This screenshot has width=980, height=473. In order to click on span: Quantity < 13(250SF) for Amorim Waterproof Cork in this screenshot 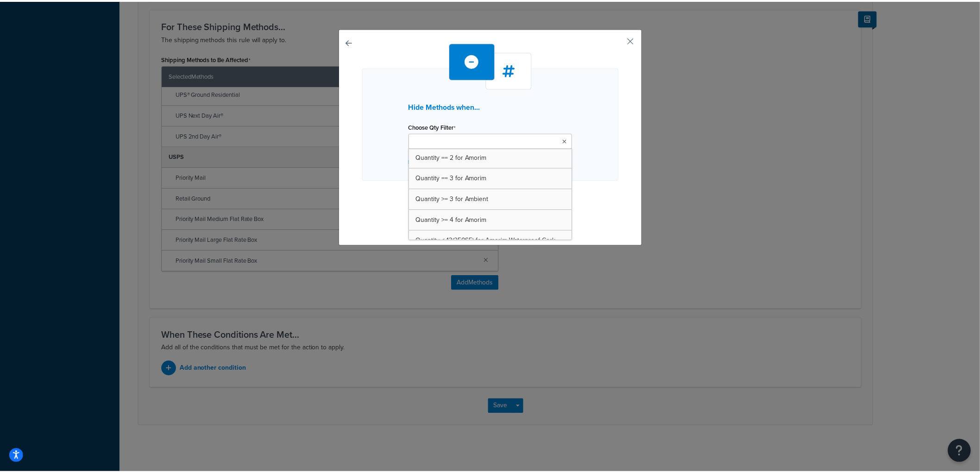, I will do `click(489, 240)`.